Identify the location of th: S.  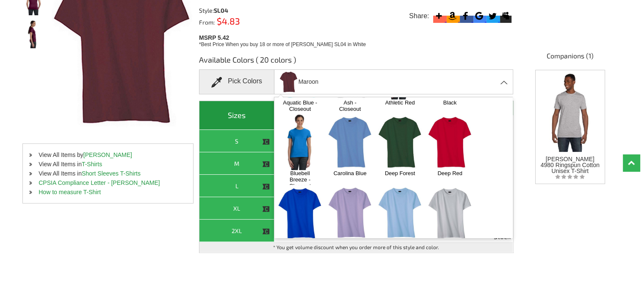
(237, 141).